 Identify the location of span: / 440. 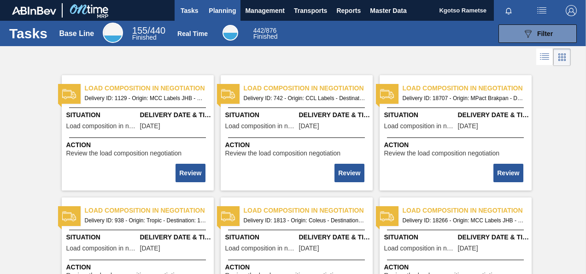
(149, 30).